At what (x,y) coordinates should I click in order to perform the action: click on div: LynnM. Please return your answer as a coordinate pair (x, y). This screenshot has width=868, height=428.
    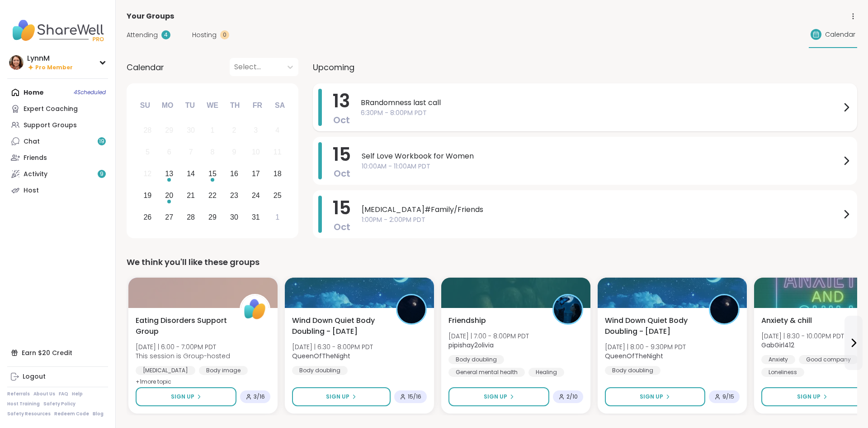
    Looking at the image, I should click on (49, 58).